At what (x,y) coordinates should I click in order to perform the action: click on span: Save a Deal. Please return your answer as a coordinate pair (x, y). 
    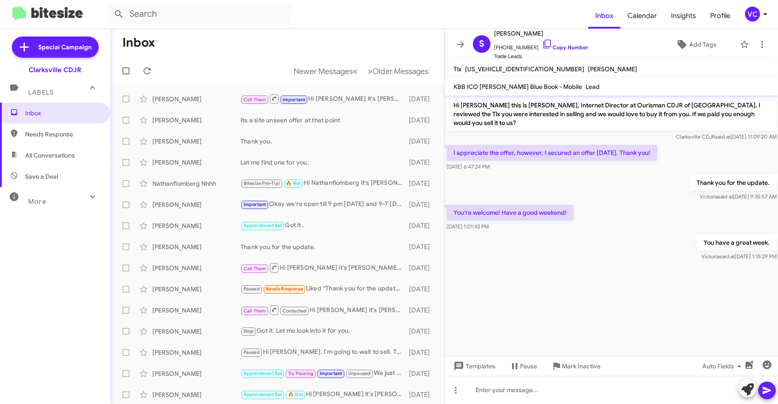
    Looking at the image, I should click on (41, 177).